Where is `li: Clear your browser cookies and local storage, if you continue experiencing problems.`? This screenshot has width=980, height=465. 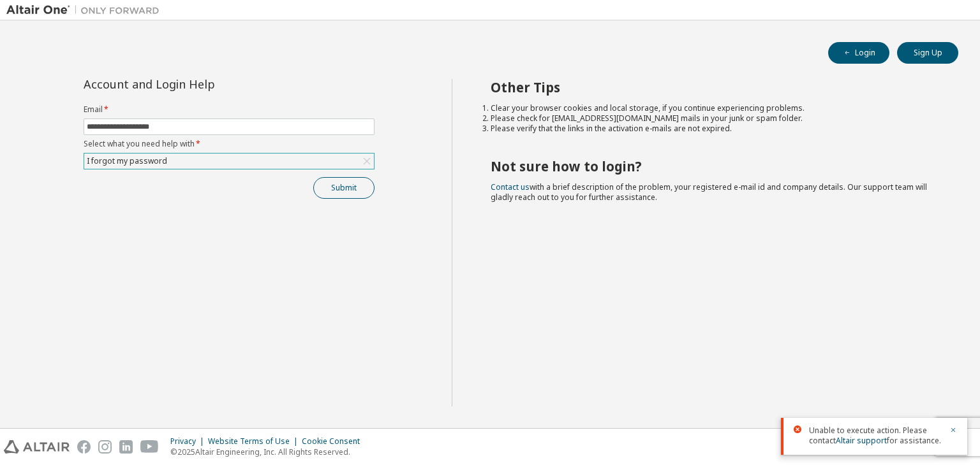 li: Clear your browser cookies and local storage, if you continue experiencing problems. is located at coordinates (713, 108).